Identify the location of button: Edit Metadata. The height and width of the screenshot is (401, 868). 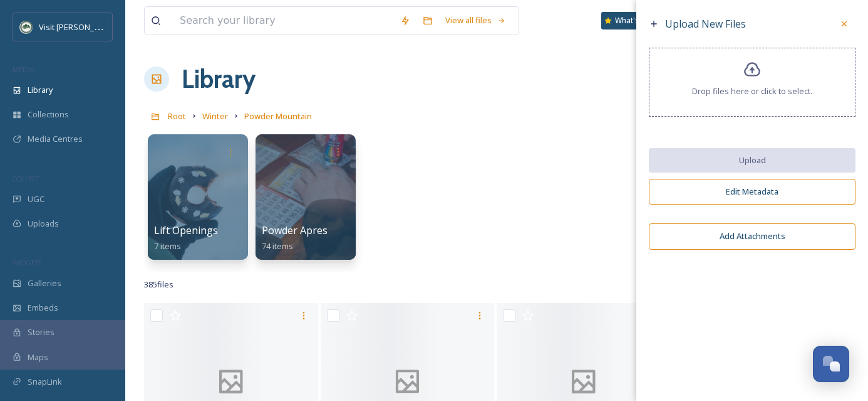
(753, 192).